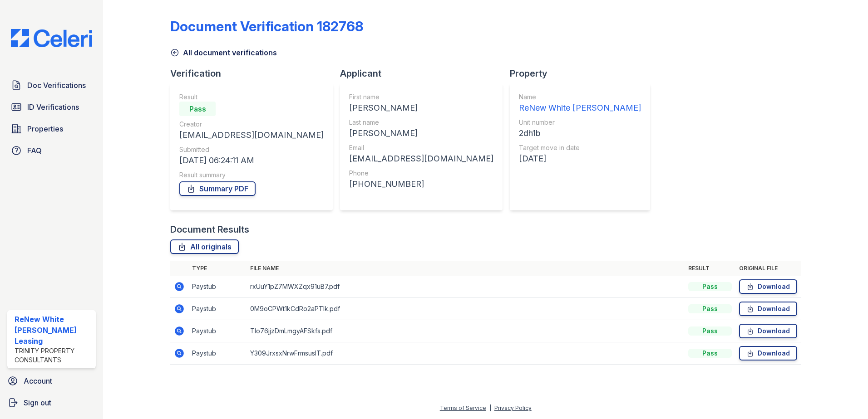 The height and width of the screenshot is (419, 868). Describe the element at coordinates (56, 85) in the screenshot. I see `span: Doc Verifications` at that location.